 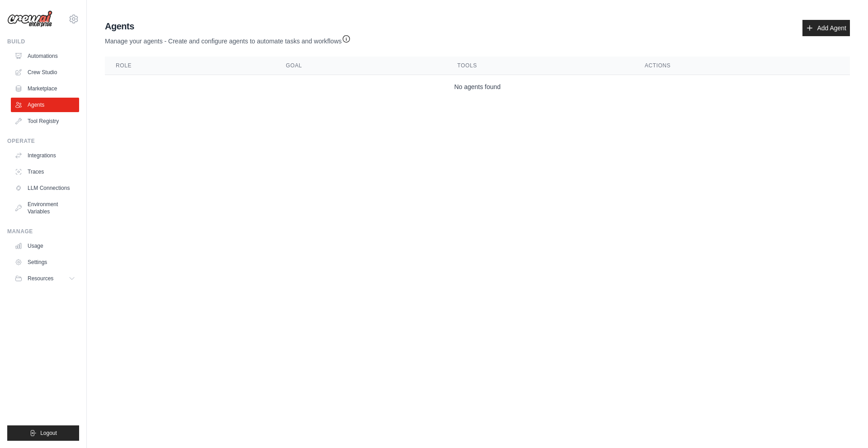 I want to click on a: Integrations, so click(x=45, y=155).